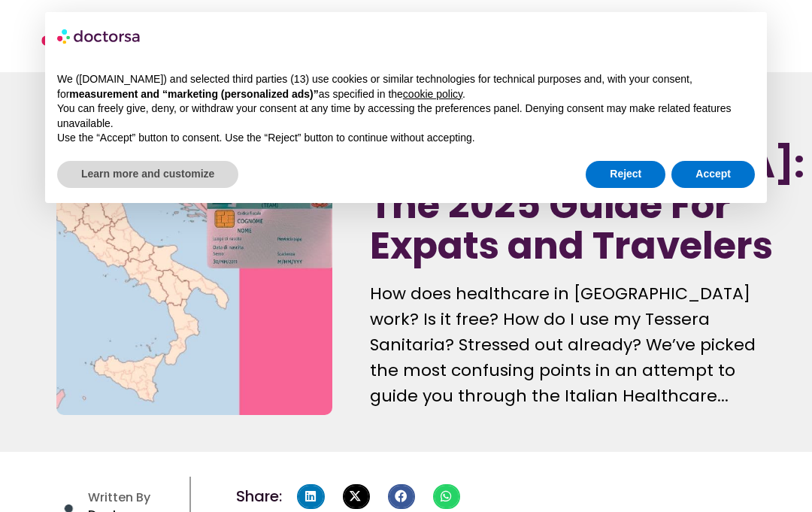 The image size is (812, 512). I want to click on button: Reject, so click(625, 175).